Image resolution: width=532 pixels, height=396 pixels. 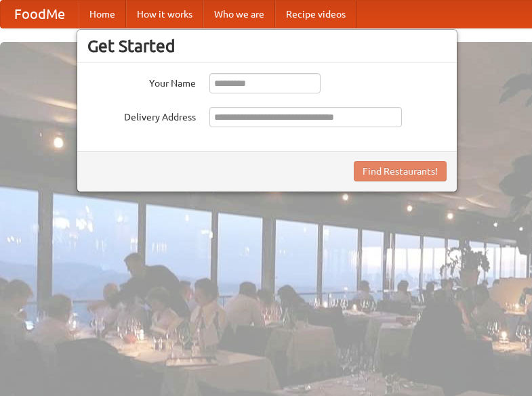 I want to click on h3: Get Started, so click(x=267, y=46).